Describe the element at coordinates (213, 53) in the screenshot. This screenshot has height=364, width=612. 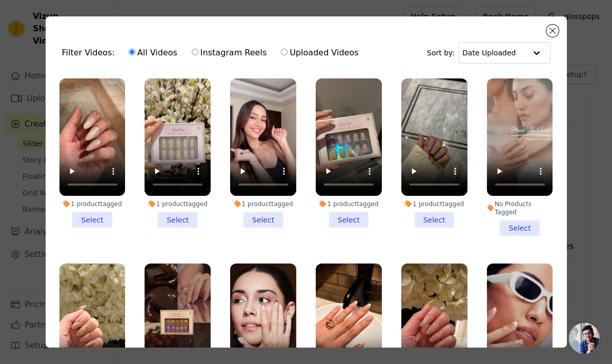
I see `div: Filter Videos:` at that location.